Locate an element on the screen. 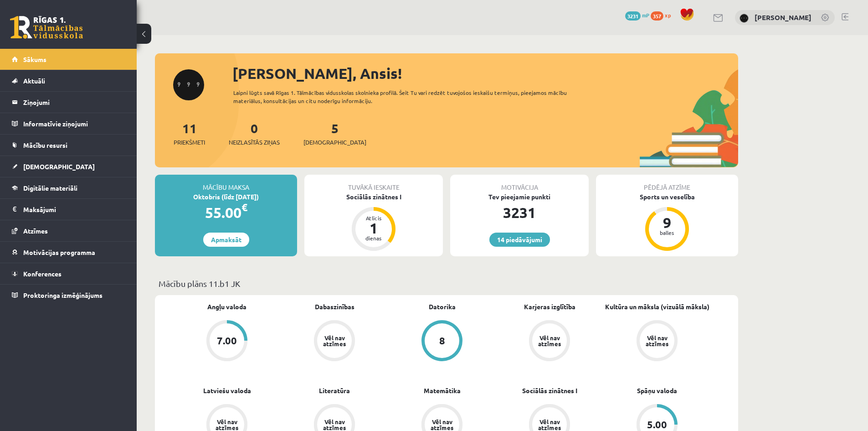 The width and height of the screenshot is (868, 431). a: Latviešu valoda is located at coordinates (227, 390).